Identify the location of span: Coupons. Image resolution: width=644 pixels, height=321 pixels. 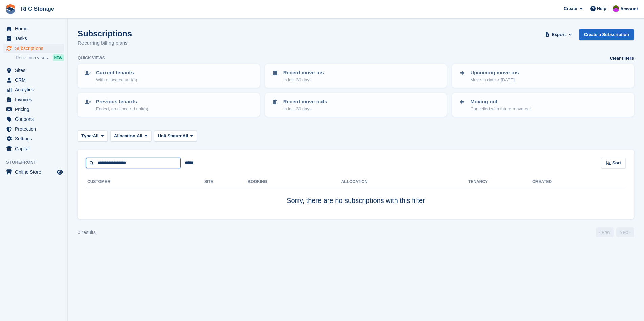
(35, 119).